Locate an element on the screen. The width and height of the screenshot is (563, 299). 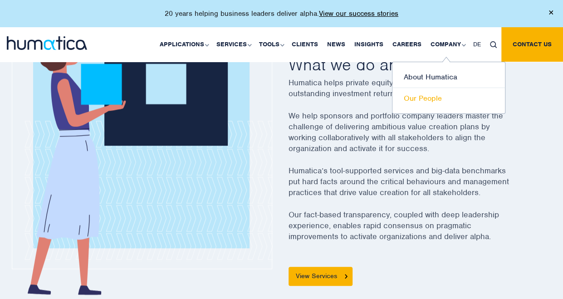
p: Humatica helps private equity backed companies achieve outstanding investment returns with minima... is located at coordinates (411, 93).